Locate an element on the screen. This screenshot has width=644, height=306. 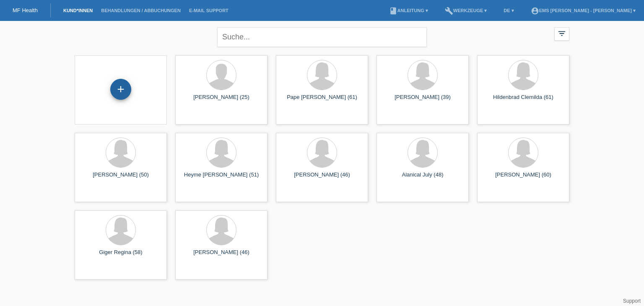
div: Kund*in hinzufügen is located at coordinates (121, 89).